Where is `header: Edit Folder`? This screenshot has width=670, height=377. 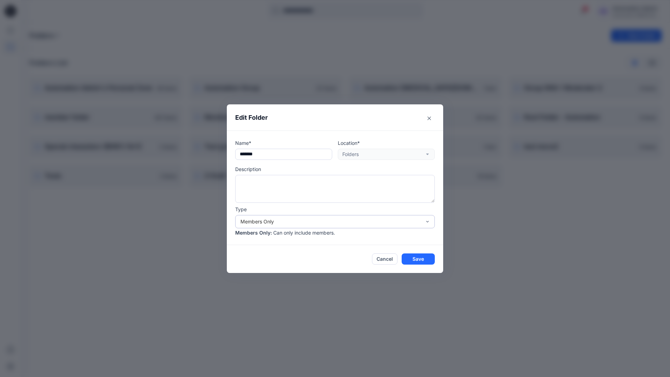 header: Edit Folder is located at coordinates (335, 117).